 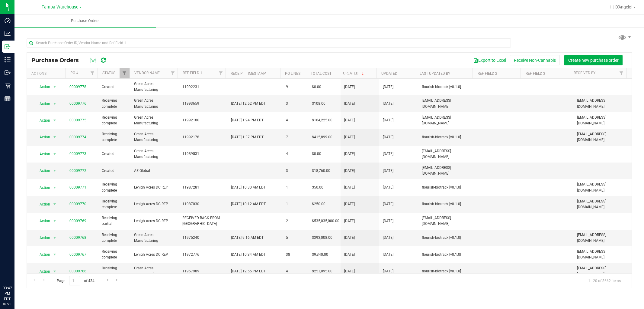 I want to click on a: 00009774, so click(x=78, y=137).